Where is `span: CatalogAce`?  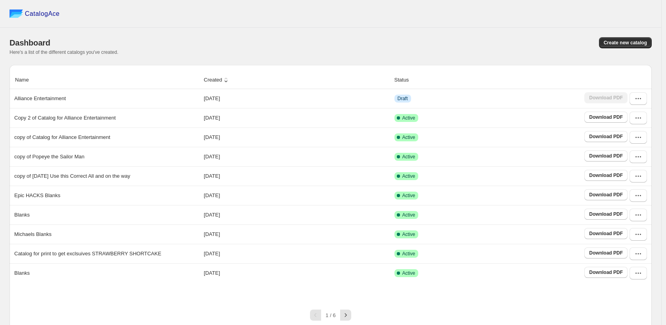
span: CatalogAce is located at coordinates (42, 14).